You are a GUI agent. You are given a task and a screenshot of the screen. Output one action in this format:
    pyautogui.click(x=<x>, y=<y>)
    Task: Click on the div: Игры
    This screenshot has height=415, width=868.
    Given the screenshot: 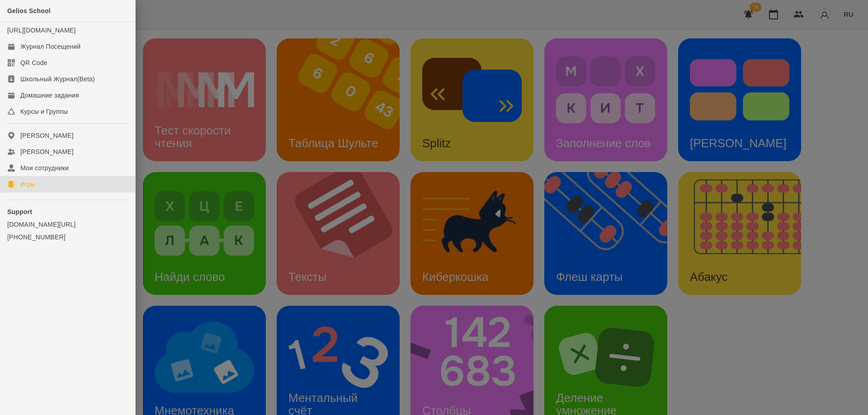 What is the action you would take?
    pyautogui.click(x=28, y=184)
    